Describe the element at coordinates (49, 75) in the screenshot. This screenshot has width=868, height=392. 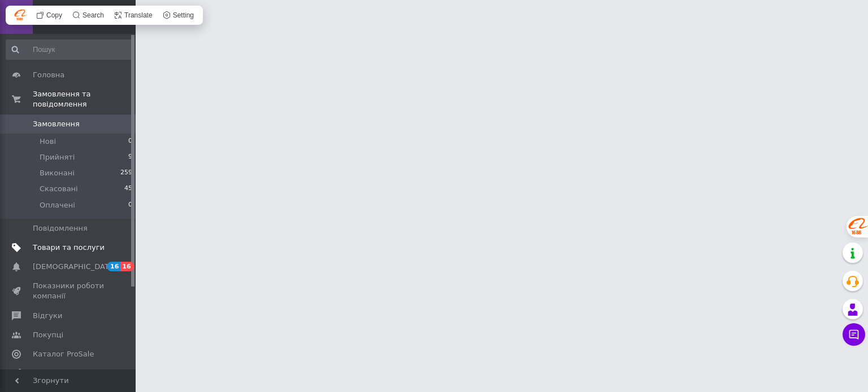
I see `span: Головна` at that location.